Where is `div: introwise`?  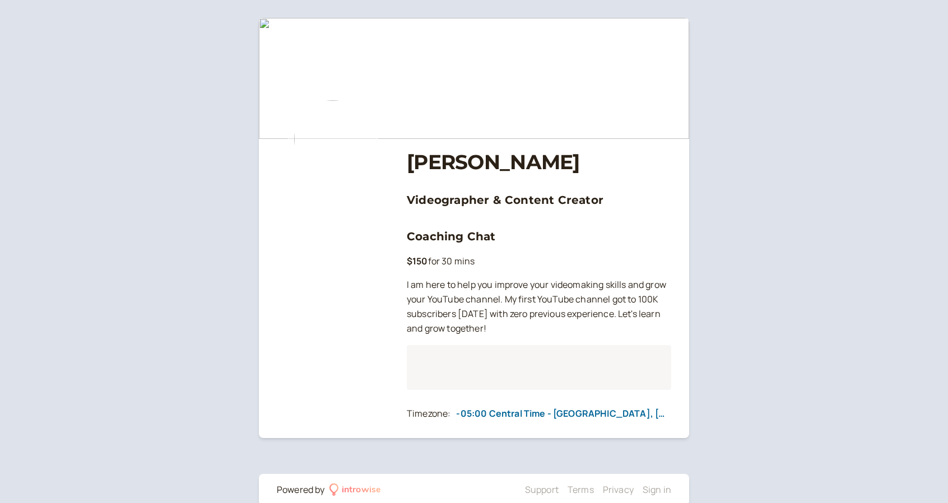 div: introwise is located at coordinates (361, 490).